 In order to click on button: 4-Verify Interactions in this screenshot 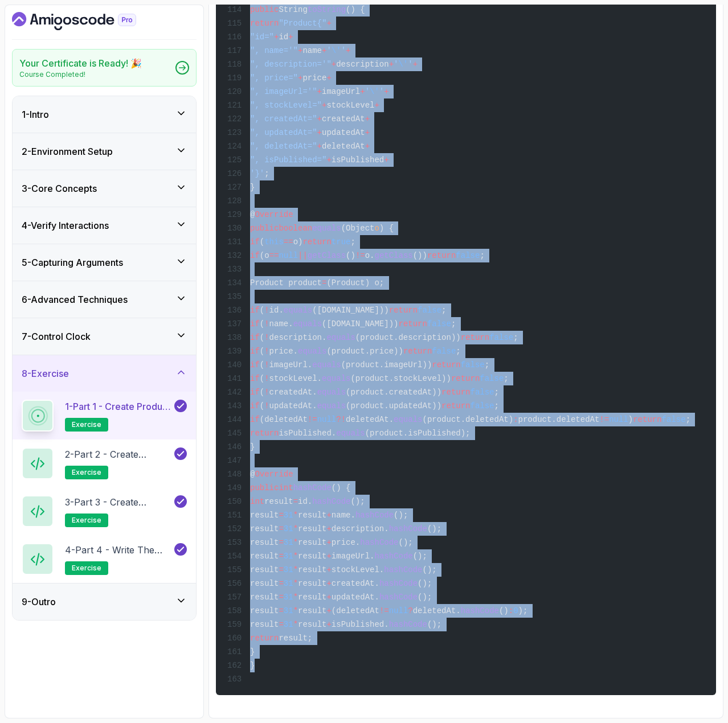, I will do `click(104, 226)`.